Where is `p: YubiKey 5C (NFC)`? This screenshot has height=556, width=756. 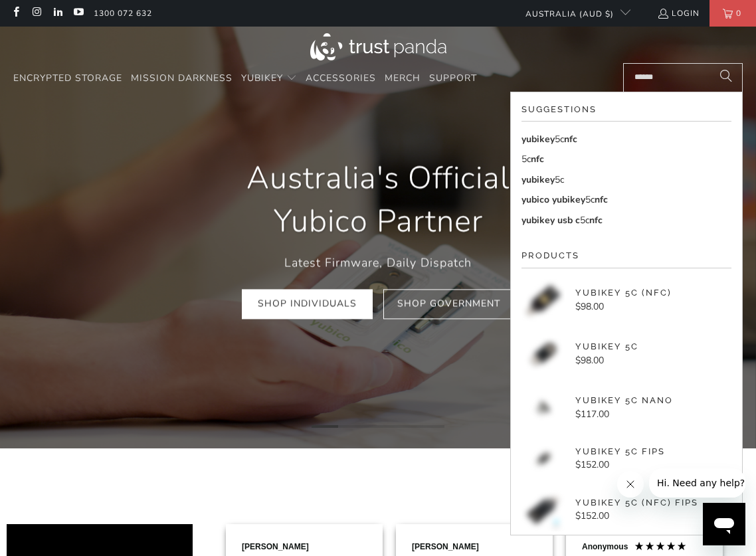
p: YubiKey 5C (NFC) is located at coordinates (623, 293).